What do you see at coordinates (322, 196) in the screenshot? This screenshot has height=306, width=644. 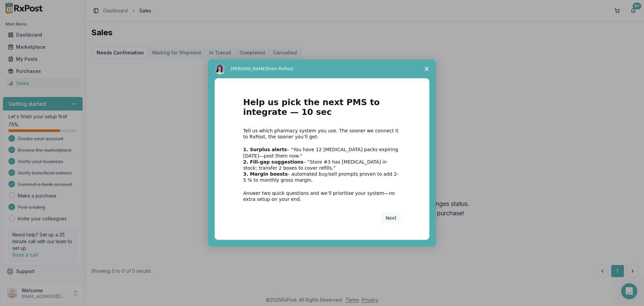 I see `div: Answer two quick questions and we’ll prioritise your system—no extra setup on your end.` at bounding box center [322, 196].